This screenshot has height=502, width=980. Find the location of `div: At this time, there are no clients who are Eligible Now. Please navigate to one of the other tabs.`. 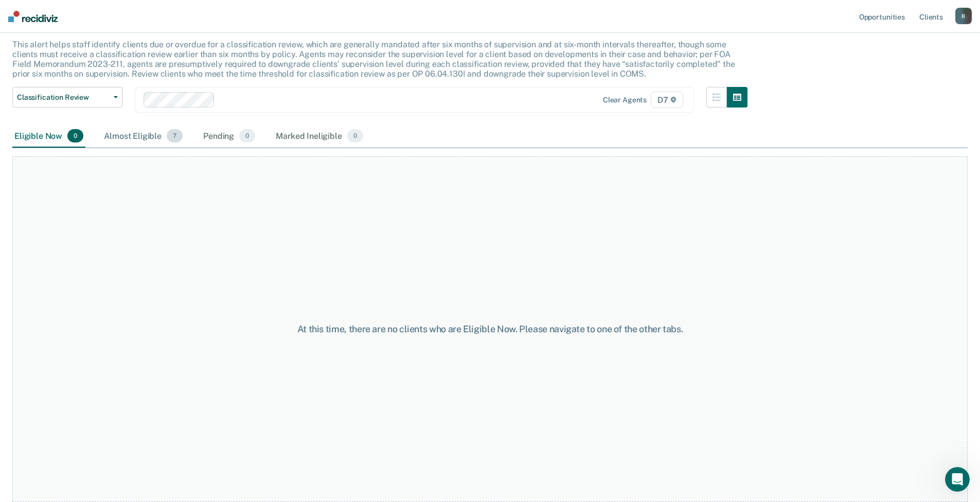

div: At this time, there are no clients who are Eligible Now. Please navigate to one of the other tabs. is located at coordinates (490, 329).